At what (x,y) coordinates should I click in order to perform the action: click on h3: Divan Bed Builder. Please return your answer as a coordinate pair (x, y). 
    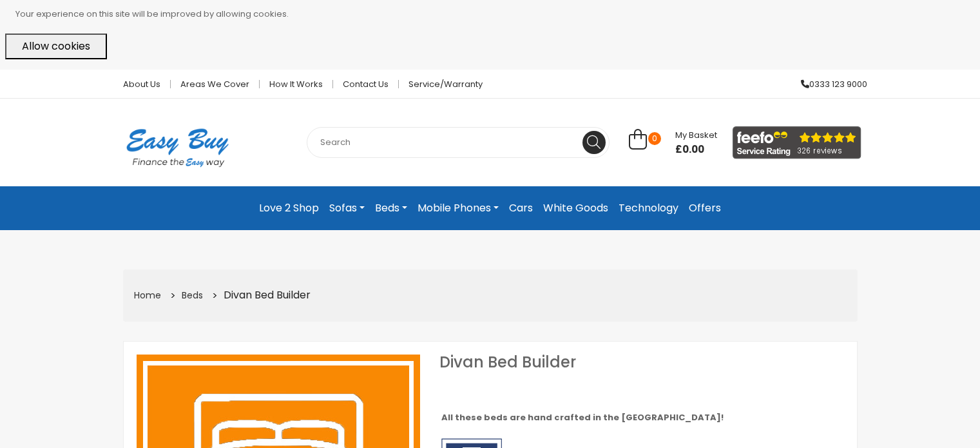
    Looking at the image, I should click on (642, 363).